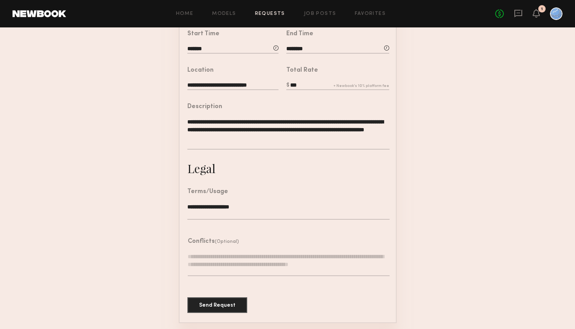 This screenshot has width=575, height=329. I want to click on a: Models, so click(224, 14).